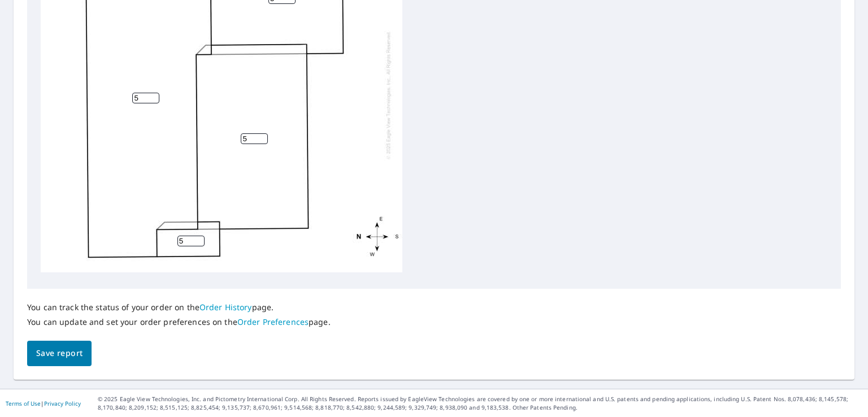 Image resolution: width=868 pixels, height=417 pixels. What do you see at coordinates (59, 353) in the screenshot?
I see `span: Save report` at bounding box center [59, 353].